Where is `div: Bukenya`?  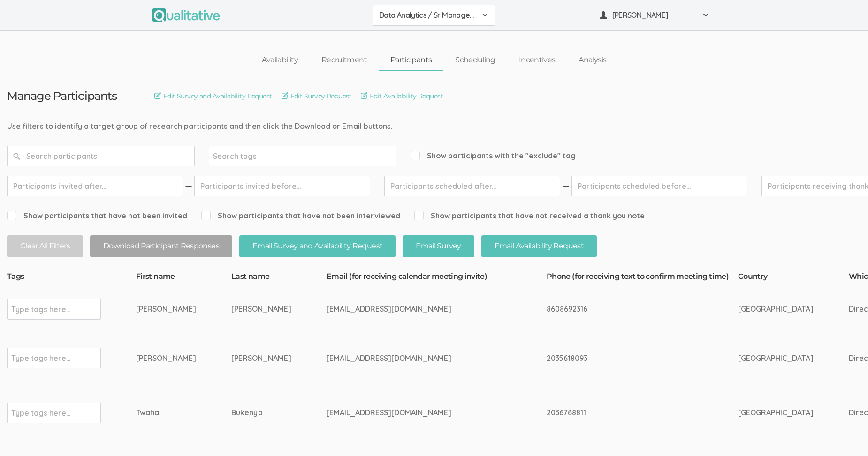
div: Bukenya is located at coordinates (261, 413).